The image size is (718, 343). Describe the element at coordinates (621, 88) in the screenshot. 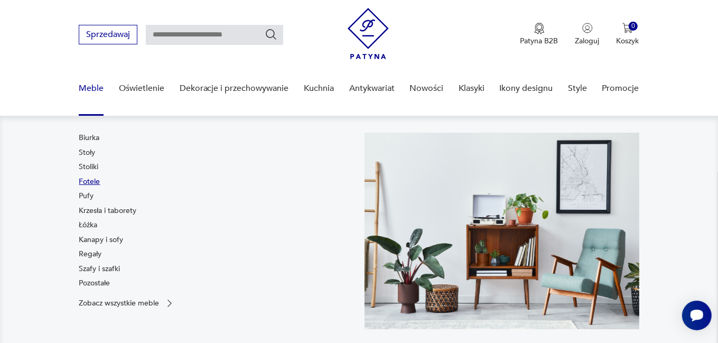

I see `a: Promocje` at that location.